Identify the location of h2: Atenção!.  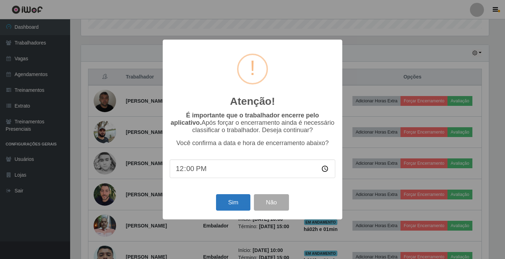
(252, 101).